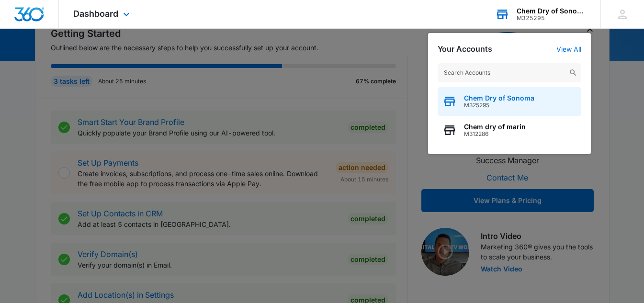 The height and width of the screenshot is (303, 644). Describe the element at coordinates (499, 98) in the screenshot. I see `span: Chem Dry of Sonoma` at that location.